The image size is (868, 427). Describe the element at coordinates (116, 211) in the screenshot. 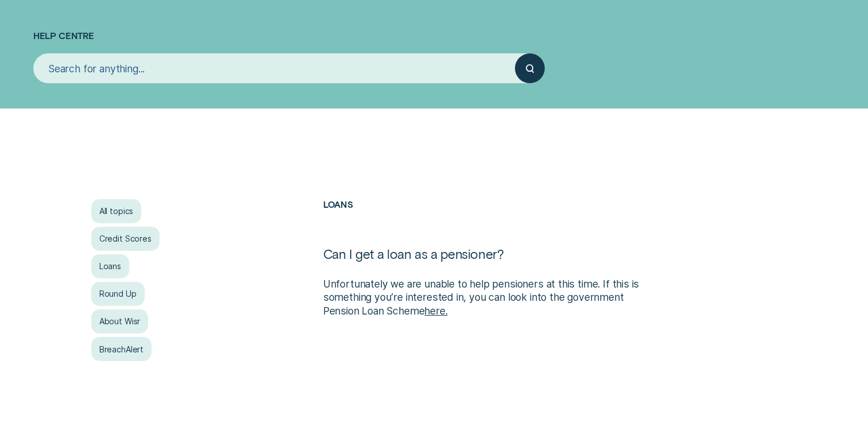

I see `a: All topics` at that location.